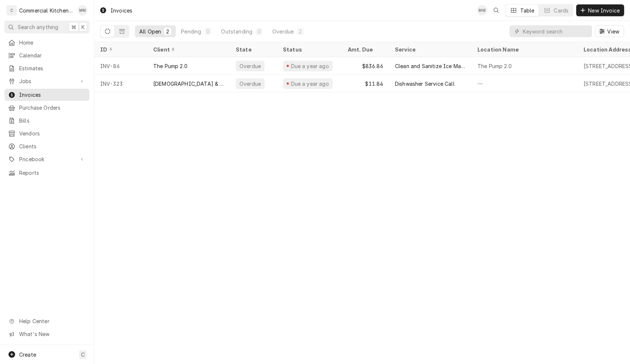 Image resolution: width=630 pixels, height=364 pixels. Describe the element at coordinates (52, 108) in the screenshot. I see `span: Purchase Orders` at that location.